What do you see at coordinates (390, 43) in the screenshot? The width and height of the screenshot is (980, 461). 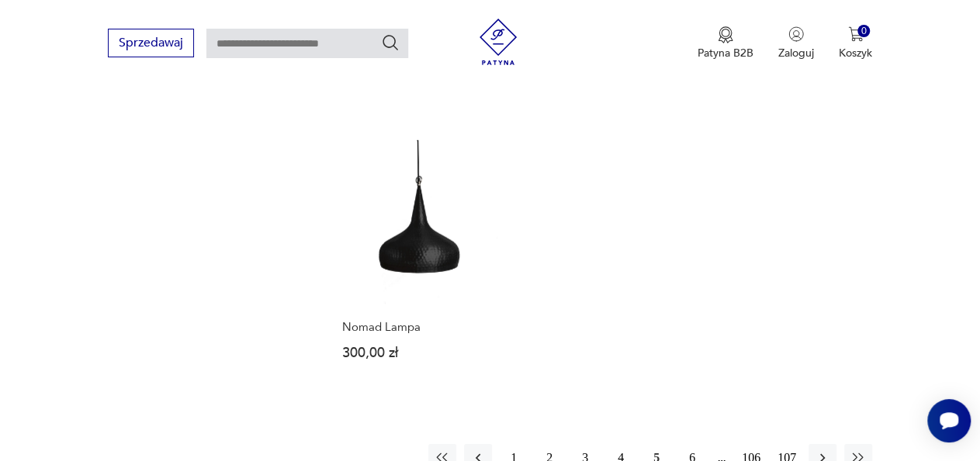 I see `button: Szukaj` at bounding box center [390, 43].